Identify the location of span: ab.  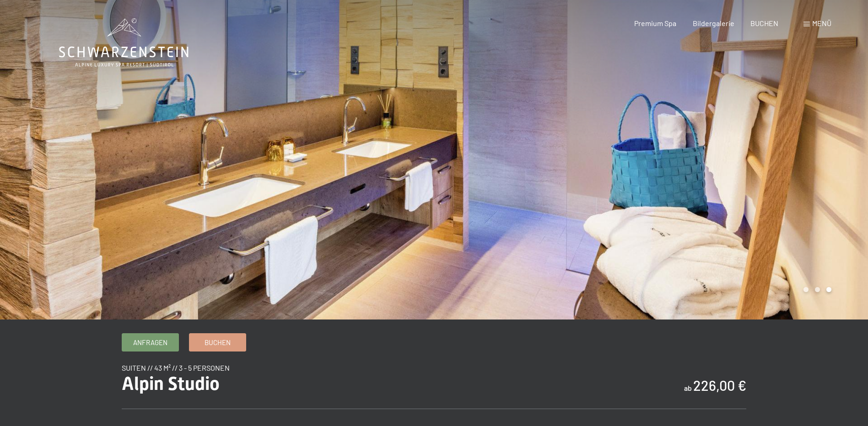
(688, 388).